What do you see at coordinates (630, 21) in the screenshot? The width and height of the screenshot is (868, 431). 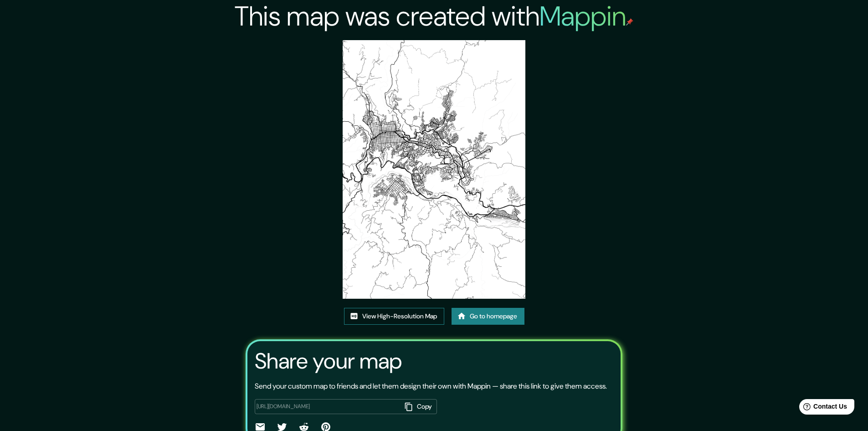 I see `img: mappin-pin` at bounding box center [630, 21].